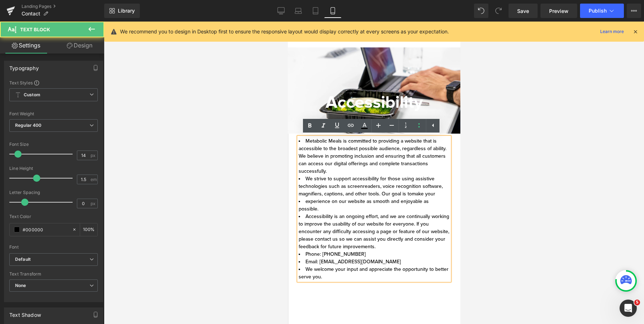 Image resolution: width=644 pixels, height=324 pixels. I want to click on i: Default, so click(23, 259).